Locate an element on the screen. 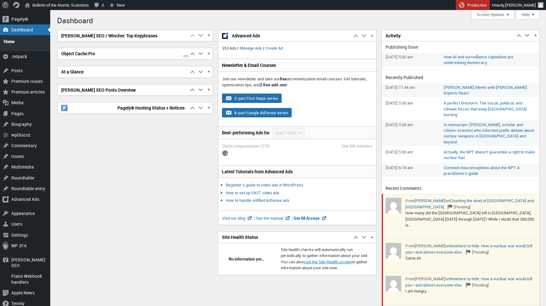 This screenshot has height=306, width=546. button: Screen Options is located at coordinates (493, 15).